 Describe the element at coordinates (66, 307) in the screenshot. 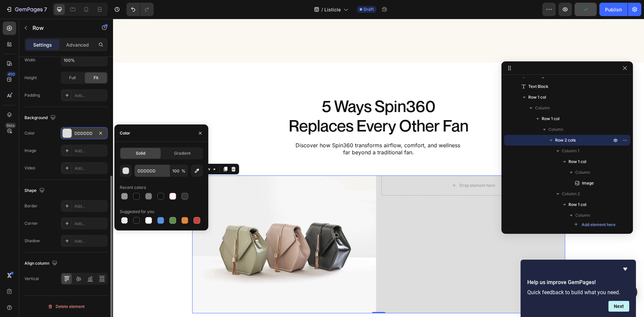

I see `button: Delete element` at that location.